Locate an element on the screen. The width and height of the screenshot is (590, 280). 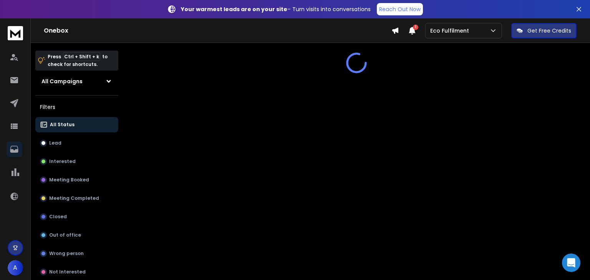
p: Wrong person is located at coordinates (66, 254).